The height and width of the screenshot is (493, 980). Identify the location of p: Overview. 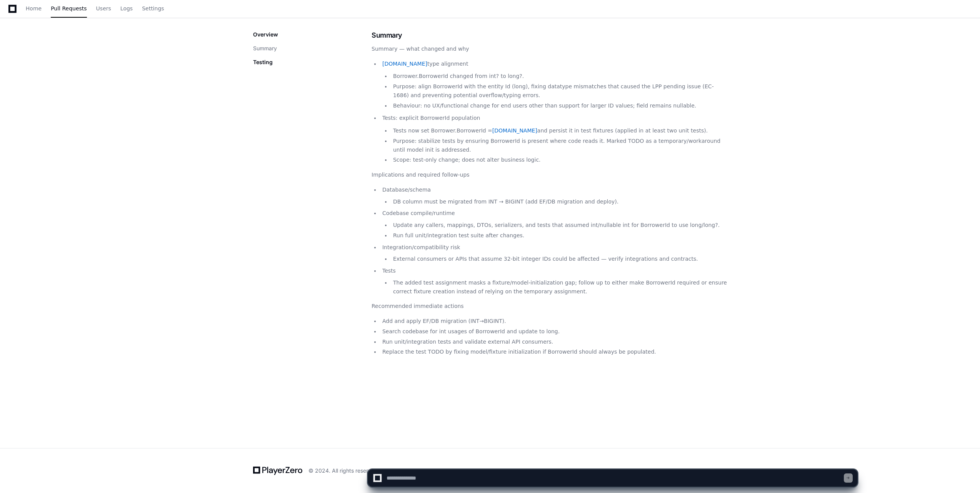
(266, 35).